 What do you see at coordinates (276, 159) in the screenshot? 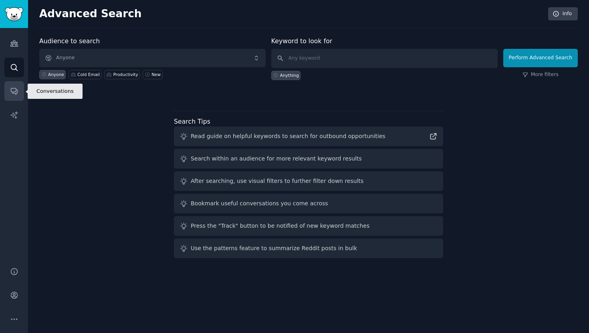
I see `div: Search within an audience for more relevant keyword results` at bounding box center [276, 159].